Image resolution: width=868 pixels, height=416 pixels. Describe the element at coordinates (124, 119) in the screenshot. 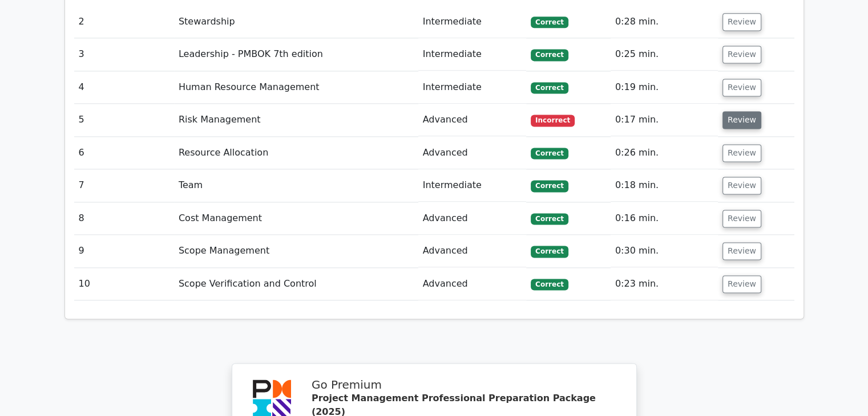

I see `td: 5` at that location.